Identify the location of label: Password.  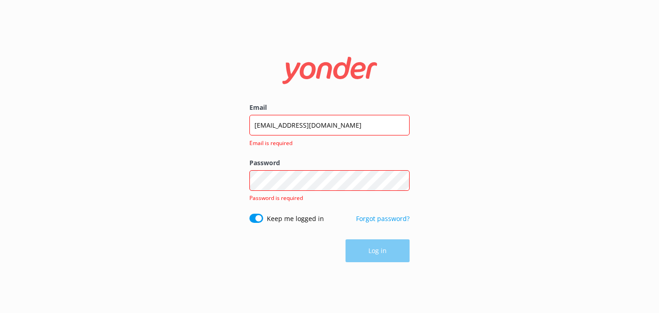
(330, 163).